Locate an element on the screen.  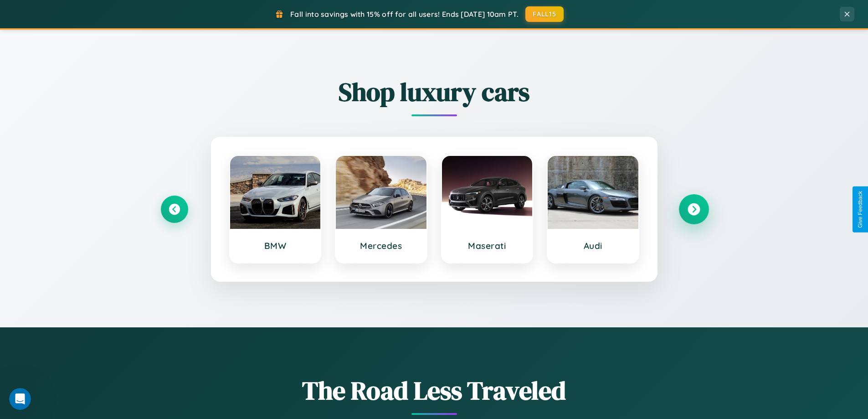
h2: Shop luxury cars is located at coordinates (434, 92).